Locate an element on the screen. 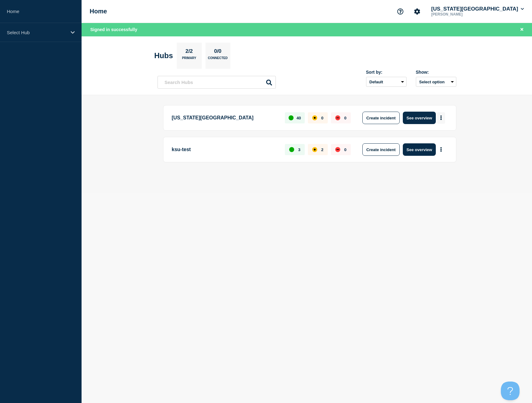 Image resolution: width=532 pixels, height=403 pixels. div: Sort by: is located at coordinates (386, 72).